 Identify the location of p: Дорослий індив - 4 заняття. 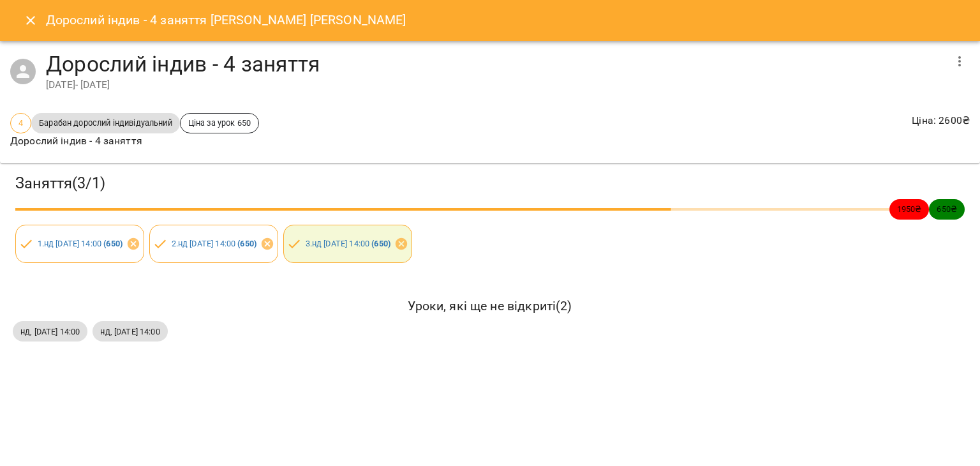
(135, 141).